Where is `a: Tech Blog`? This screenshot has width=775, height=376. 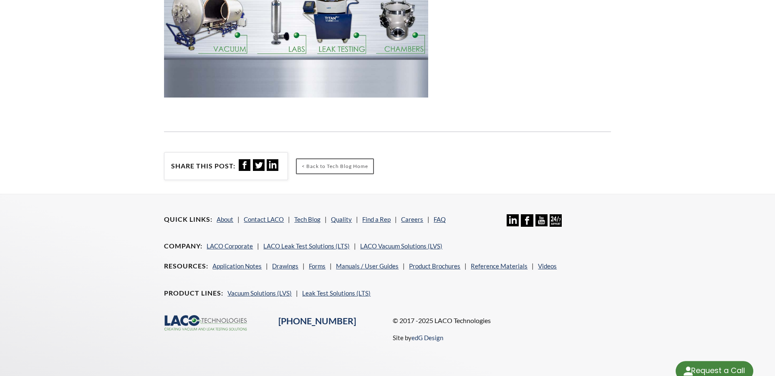 a: Tech Blog is located at coordinates (307, 219).